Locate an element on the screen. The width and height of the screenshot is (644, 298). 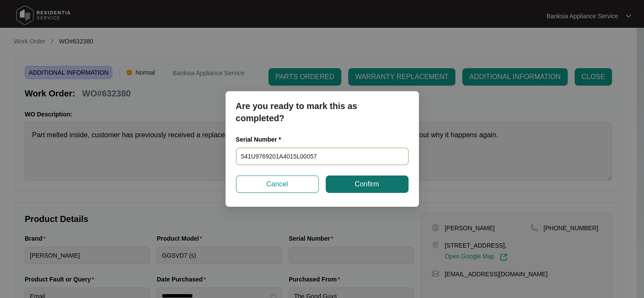
p: Are you ready to mark this as is located at coordinates (322, 106).